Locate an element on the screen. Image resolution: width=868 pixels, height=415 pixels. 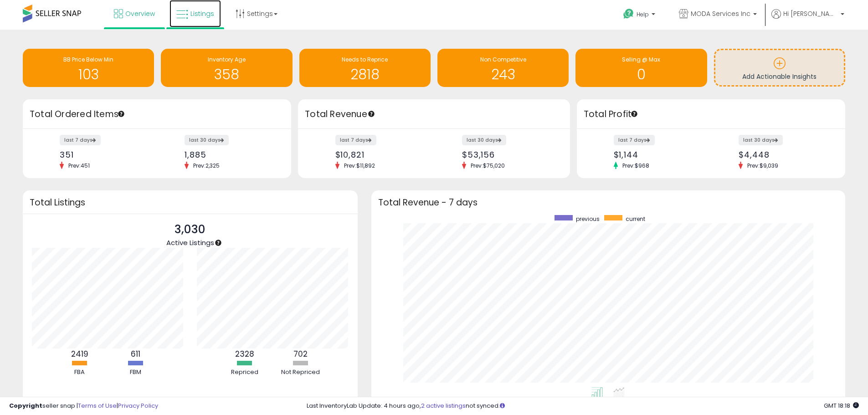
div: Last InventoryLab Update: 4 hours ago, not synced. is located at coordinates (583, 406).